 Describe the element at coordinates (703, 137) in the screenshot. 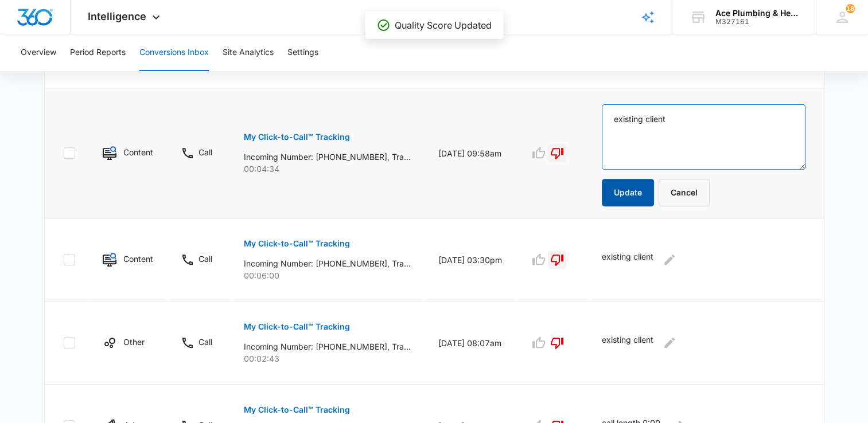

I see `textarea: existing client` at that location.